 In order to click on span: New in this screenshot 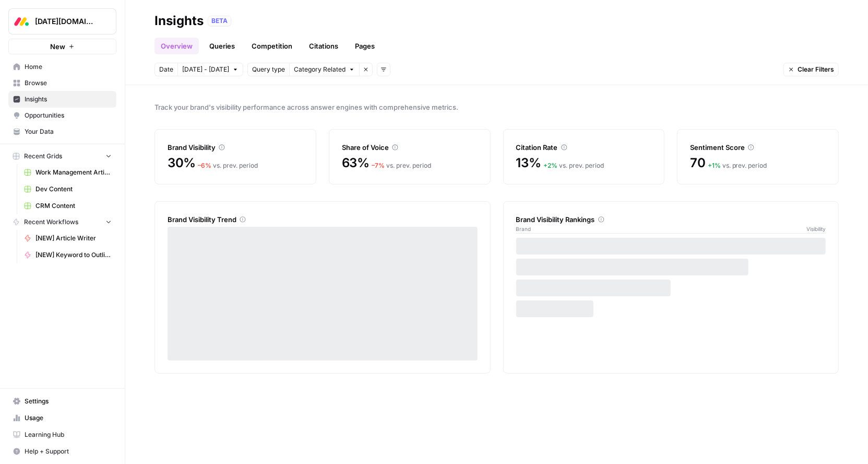, I will do `click(57, 47)`.